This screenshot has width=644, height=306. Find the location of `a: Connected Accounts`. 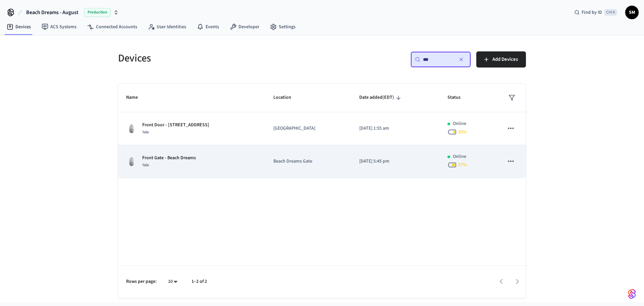

a: Connected Accounts is located at coordinates (112, 27).